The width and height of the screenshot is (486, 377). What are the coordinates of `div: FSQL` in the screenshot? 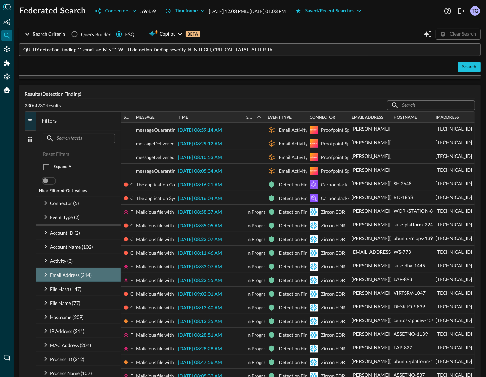 It's located at (131, 34).